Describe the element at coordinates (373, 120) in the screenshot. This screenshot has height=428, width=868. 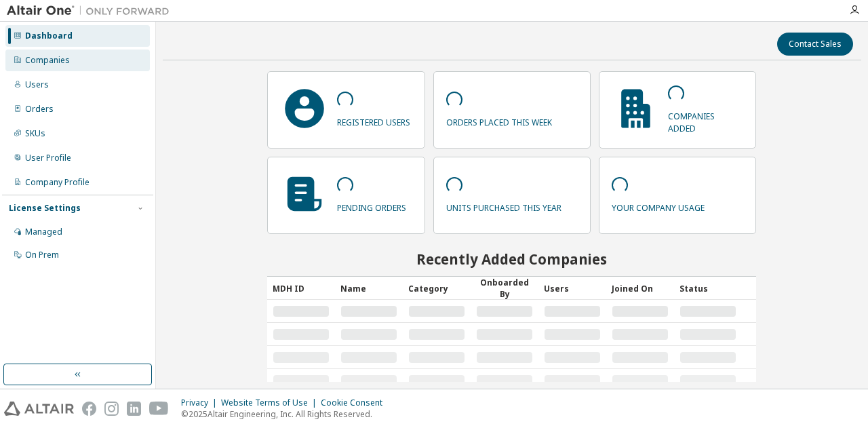
I see `p: registered users` at that location.